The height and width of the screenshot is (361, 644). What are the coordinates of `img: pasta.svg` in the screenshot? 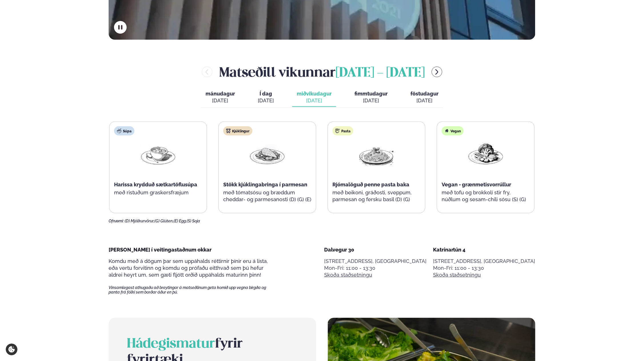 It's located at (338, 131).